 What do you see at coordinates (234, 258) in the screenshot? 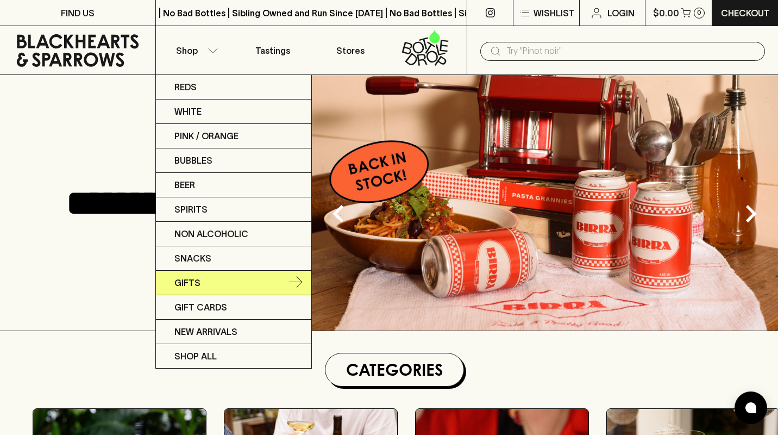
I see `a: Snacks` at bounding box center [234, 258].